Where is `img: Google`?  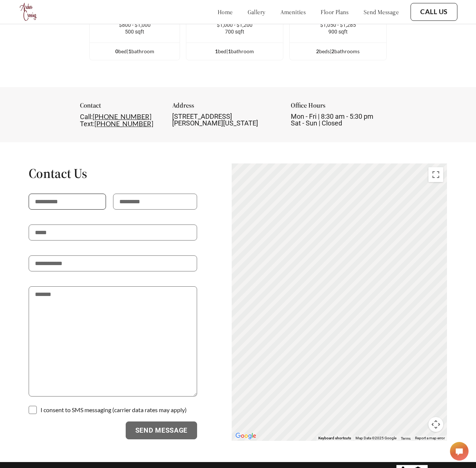
img: Google is located at coordinates (246, 436).